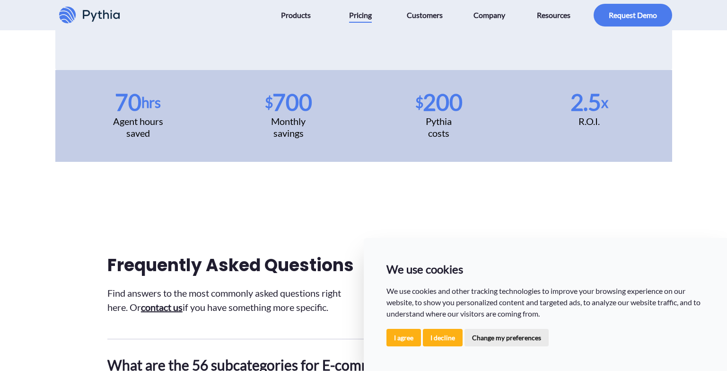 The height and width of the screenshot is (371, 727). I want to click on button: Change my preferences, so click(506, 337).